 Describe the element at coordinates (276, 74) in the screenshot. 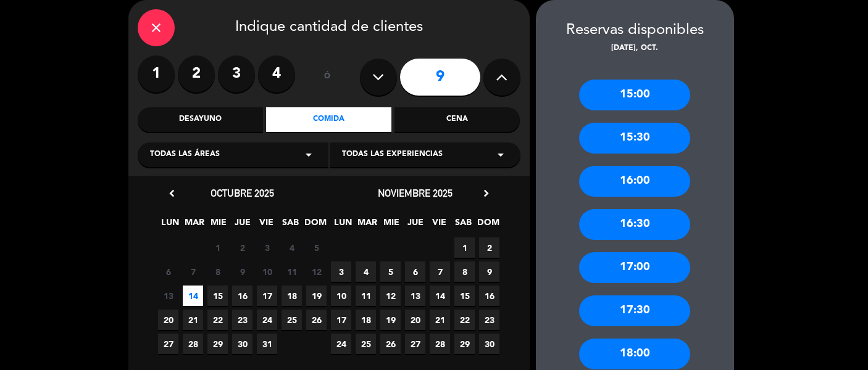

I see `label: 4` at that location.